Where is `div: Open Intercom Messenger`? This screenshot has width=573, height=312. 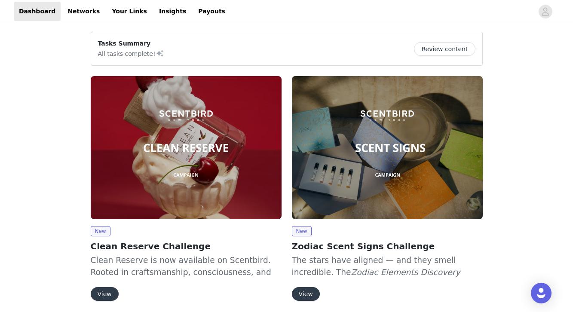
div: Open Intercom Messenger is located at coordinates (541, 293).